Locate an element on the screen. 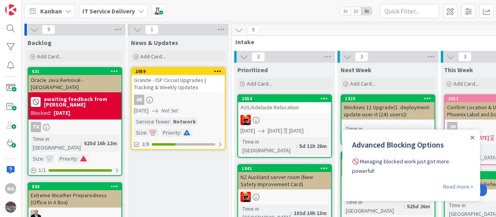 This screenshot has height=217, width=496. b: IT Service Delivery is located at coordinates (108, 11).